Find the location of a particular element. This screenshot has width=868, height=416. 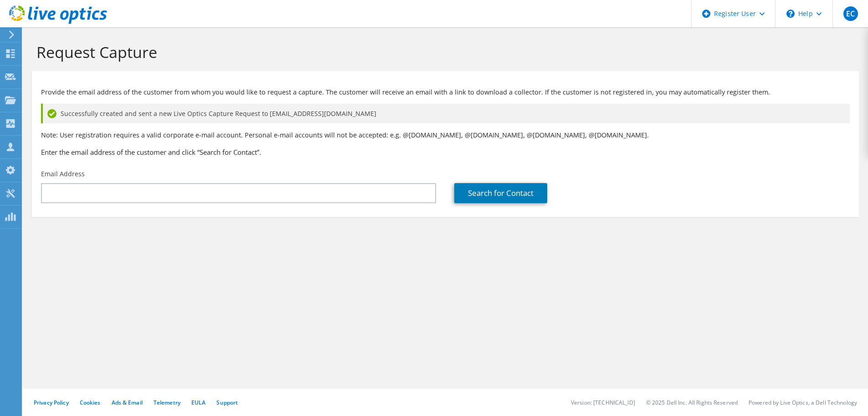

p: Note: User registration requires a valid corporate e-mail account. Personal e-mail accounts will ... is located at coordinates (446, 135).